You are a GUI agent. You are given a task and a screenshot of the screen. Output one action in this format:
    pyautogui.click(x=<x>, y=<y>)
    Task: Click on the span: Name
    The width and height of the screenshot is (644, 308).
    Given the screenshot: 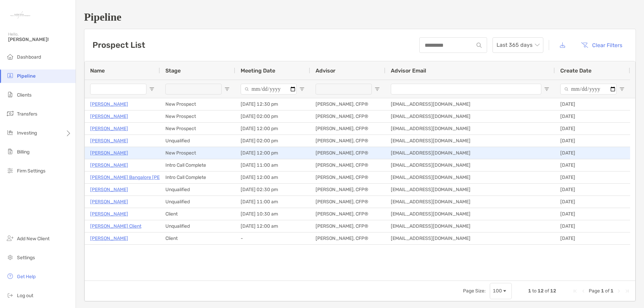 What is the action you would take?
    pyautogui.click(x=97, y=70)
    